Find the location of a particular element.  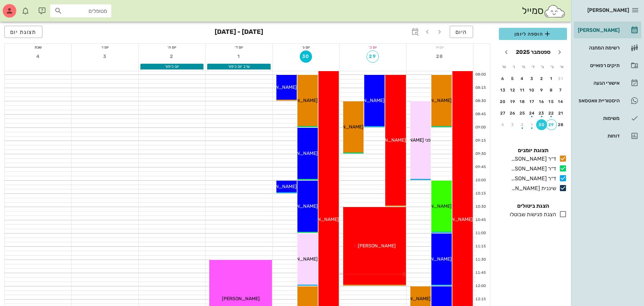

button: 10 is located at coordinates (532, 90).